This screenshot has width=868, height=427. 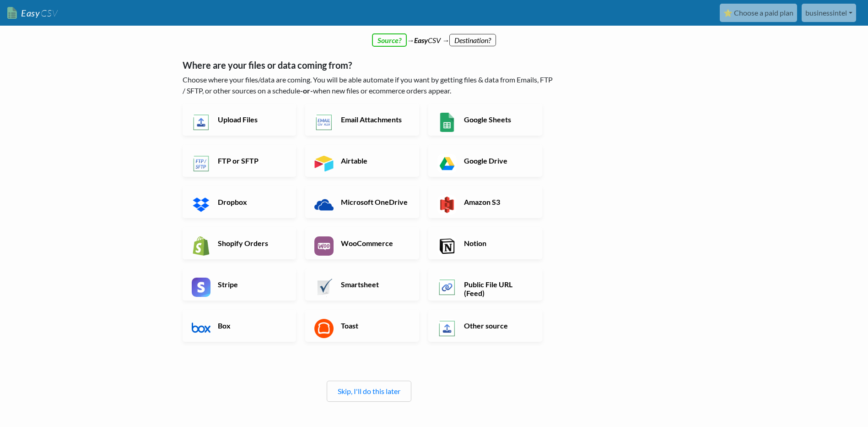 I want to click on img: Amazon S3 App & API, so click(x=447, y=205).